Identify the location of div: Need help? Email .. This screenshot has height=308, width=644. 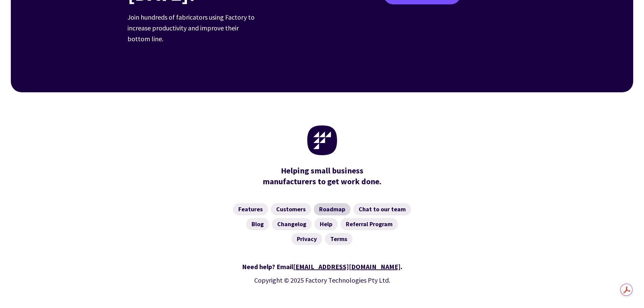
(322, 267).